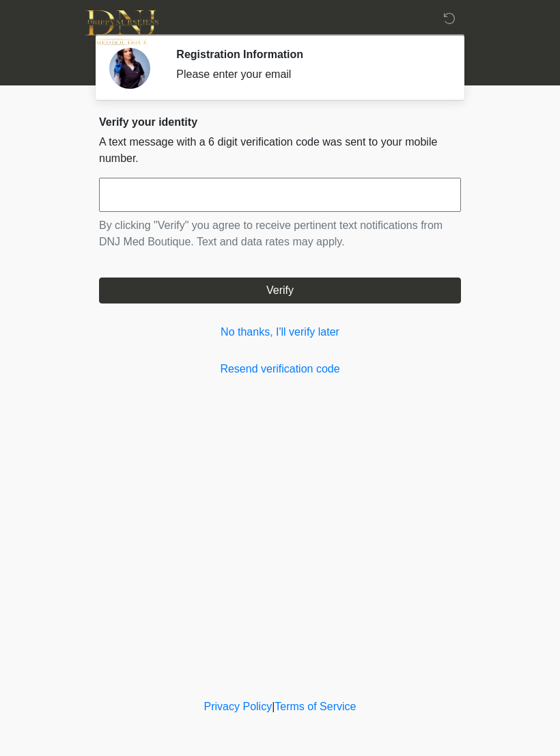 The height and width of the screenshot is (756, 560). Describe the element at coordinates (239, 707) in the screenshot. I see `a: Privacy Policy` at that location.